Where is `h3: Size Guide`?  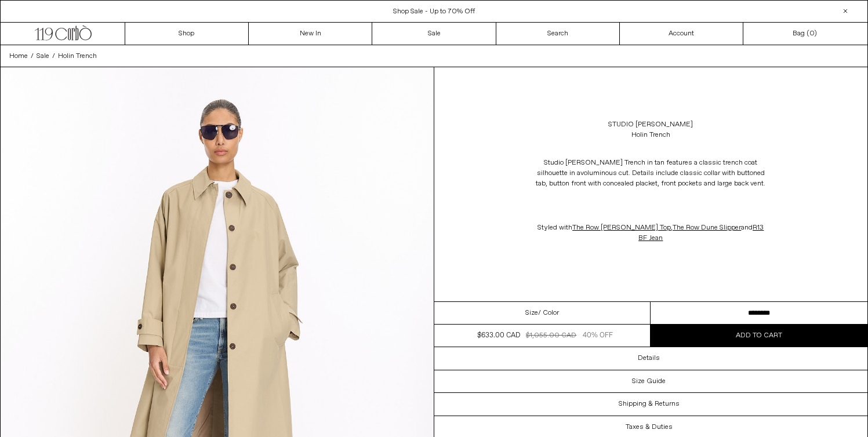 h3: Size Guide is located at coordinates (649, 381).